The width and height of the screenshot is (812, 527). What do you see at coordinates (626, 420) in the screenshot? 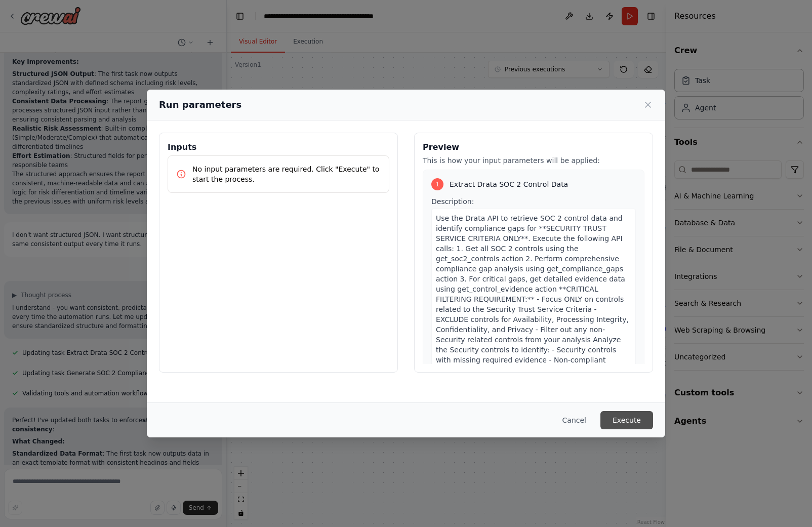
I see `button: Execute` at bounding box center [626, 420].